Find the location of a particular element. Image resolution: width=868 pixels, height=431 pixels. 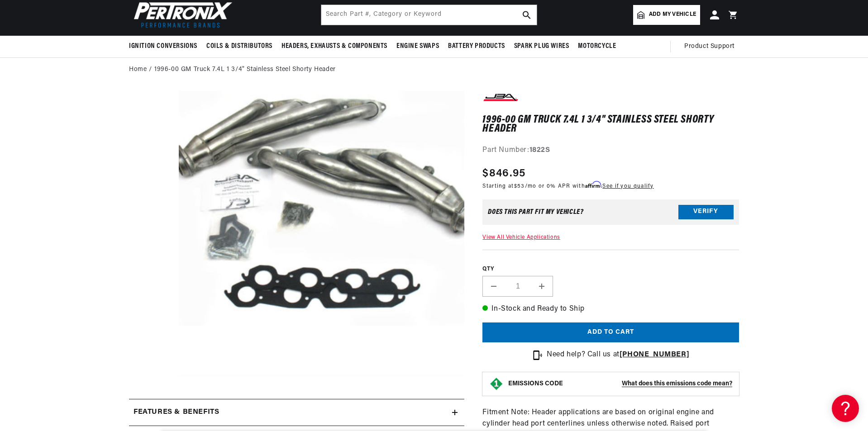

label: QTY is located at coordinates (610, 269).